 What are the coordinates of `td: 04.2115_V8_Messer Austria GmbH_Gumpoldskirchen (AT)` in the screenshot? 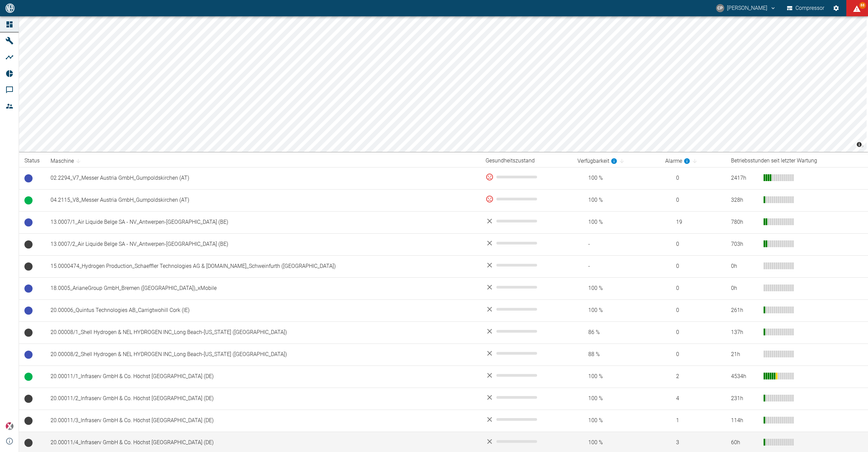 It's located at (263, 200).